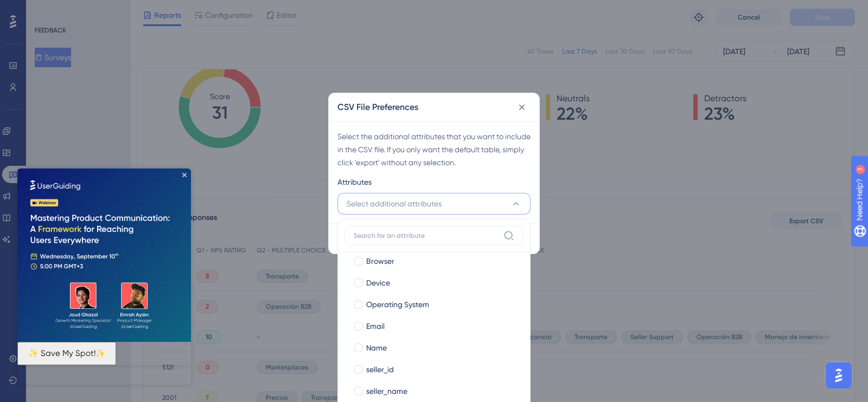  I want to click on span: Device, so click(378, 283).